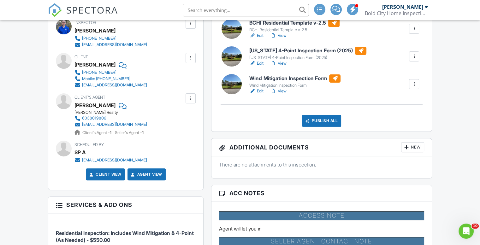 The image size is (480, 245). What do you see at coordinates (92, 10) in the screenshot?
I see `span: SPECTORA` at bounding box center [92, 10].